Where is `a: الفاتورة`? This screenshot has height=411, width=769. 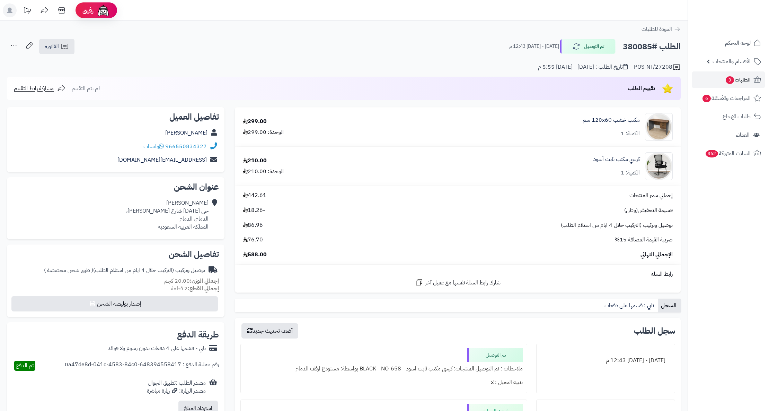 a: الفاتورة is located at coordinates (57, 46).